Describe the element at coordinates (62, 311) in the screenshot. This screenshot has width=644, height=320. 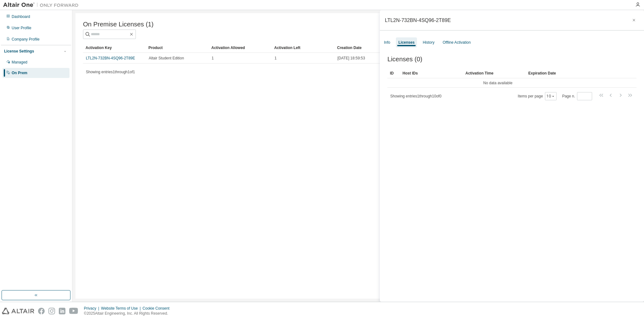
I see `img: linkedin.svg` at that location.